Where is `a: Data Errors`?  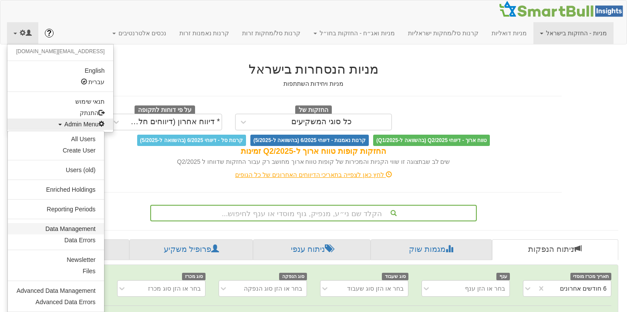 a: Data Errors is located at coordinates (56, 240).